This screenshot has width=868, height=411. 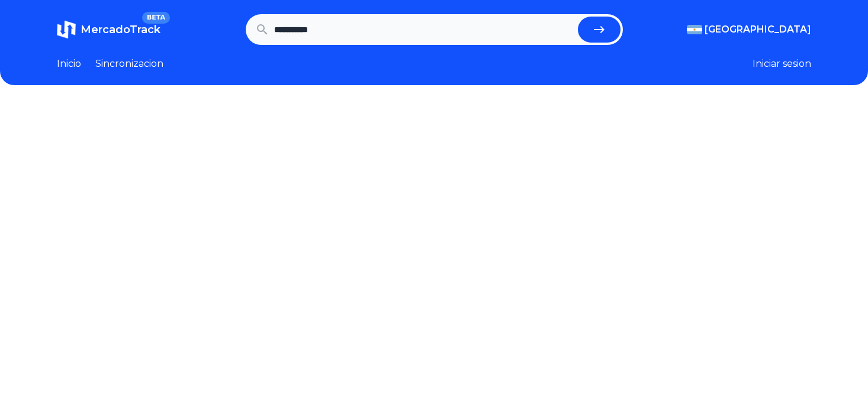 I want to click on img: MercadoTrack, so click(x=67, y=30).